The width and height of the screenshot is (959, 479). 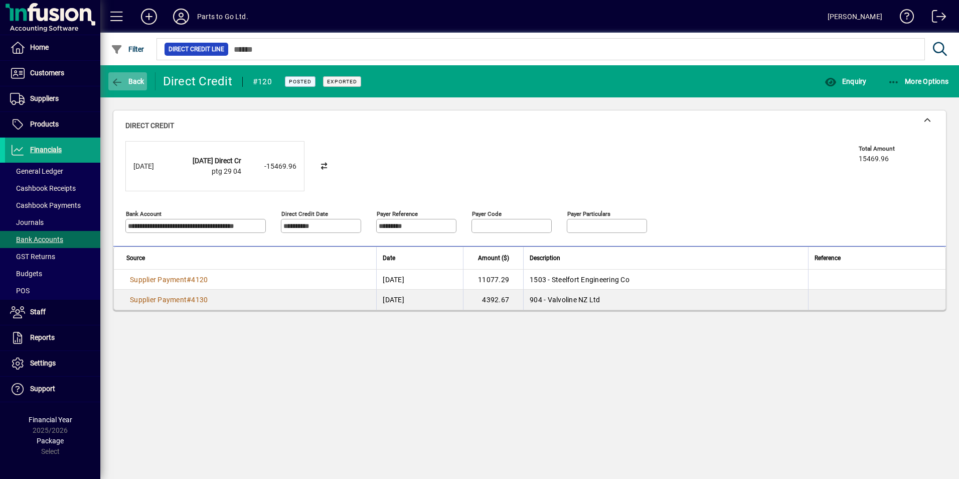 What do you see at coordinates (420, 258) in the screenshot?
I see `div: Date` at bounding box center [420, 258].